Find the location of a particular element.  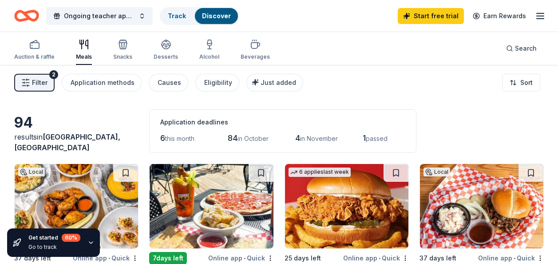

a: Start free trial is located at coordinates (430, 16).